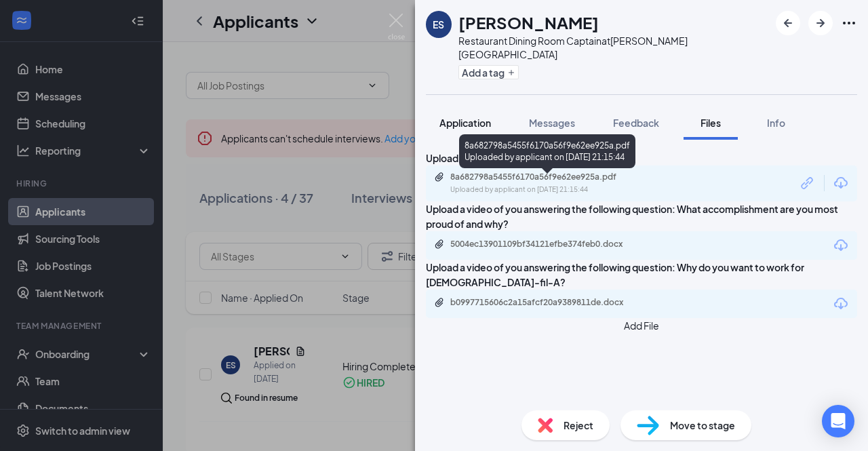  What do you see at coordinates (578, 425) in the screenshot?
I see `span: Reject` at bounding box center [578, 425].